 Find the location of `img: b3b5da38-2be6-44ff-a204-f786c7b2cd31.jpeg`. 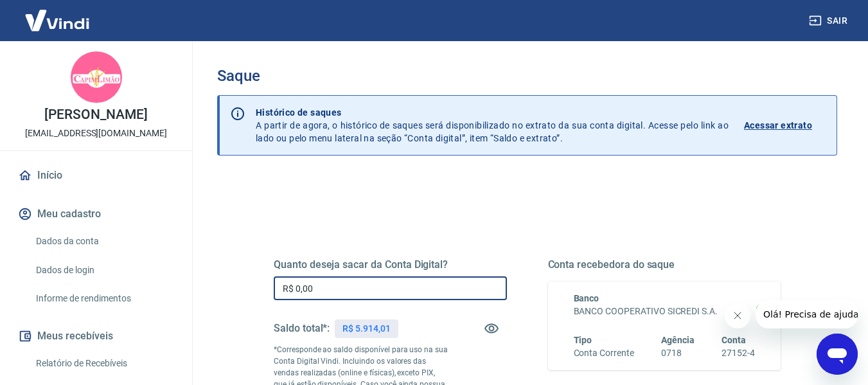

img: b3b5da38-2be6-44ff-a204-f786c7b2cd31.jpeg is located at coordinates (96, 77).